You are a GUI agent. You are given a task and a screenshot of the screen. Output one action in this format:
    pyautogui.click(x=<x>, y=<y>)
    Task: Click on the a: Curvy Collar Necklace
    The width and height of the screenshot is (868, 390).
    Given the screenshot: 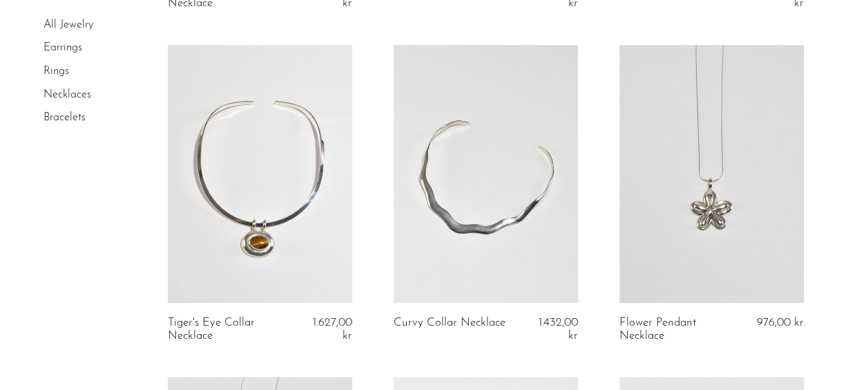 What is the action you would take?
    pyautogui.click(x=449, y=329)
    